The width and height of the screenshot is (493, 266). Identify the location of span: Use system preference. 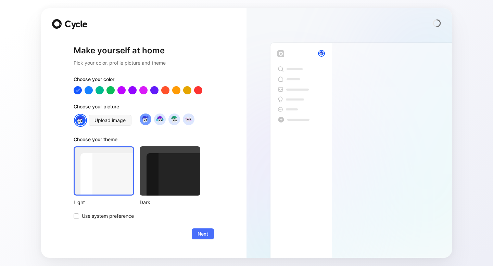
(108, 216).